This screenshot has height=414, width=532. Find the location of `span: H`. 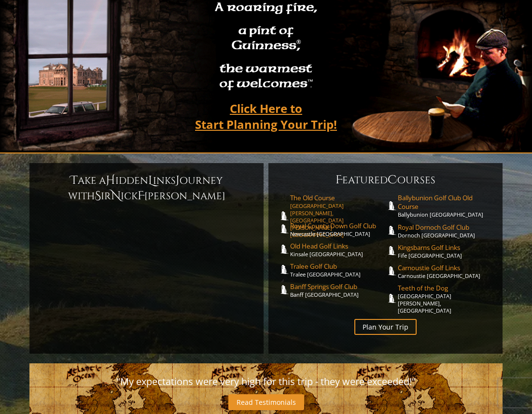

span: H is located at coordinates (111, 180).